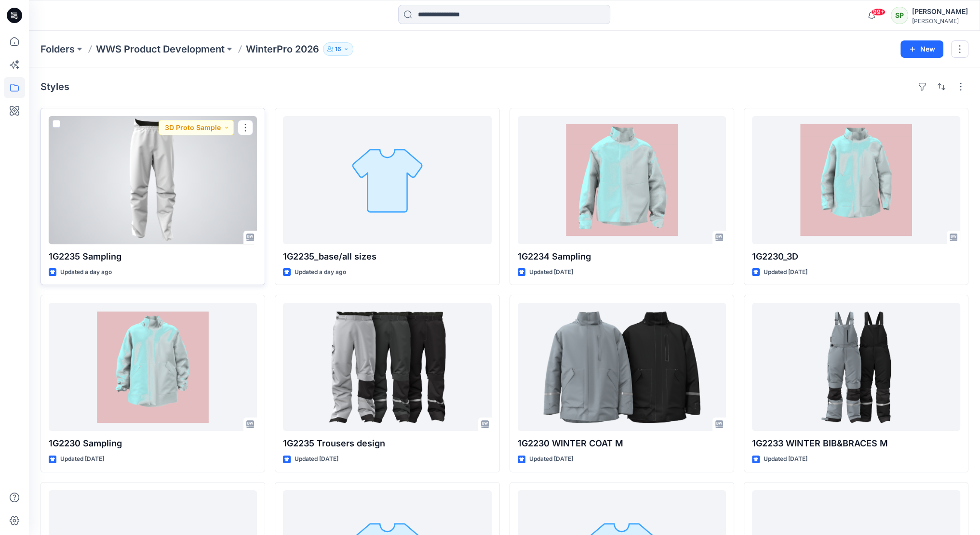  What do you see at coordinates (338, 49) in the screenshot?
I see `button: 16` at bounding box center [338, 49].